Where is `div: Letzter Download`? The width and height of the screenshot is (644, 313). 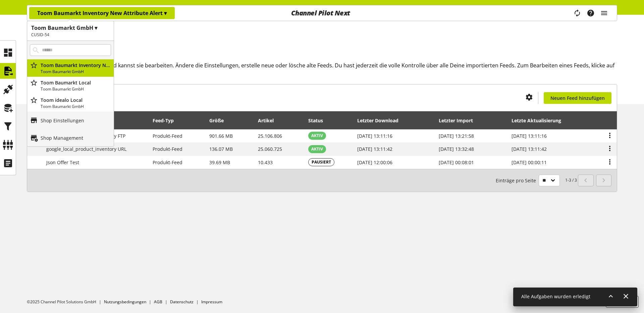 div: Letzter Download is located at coordinates (381, 120).